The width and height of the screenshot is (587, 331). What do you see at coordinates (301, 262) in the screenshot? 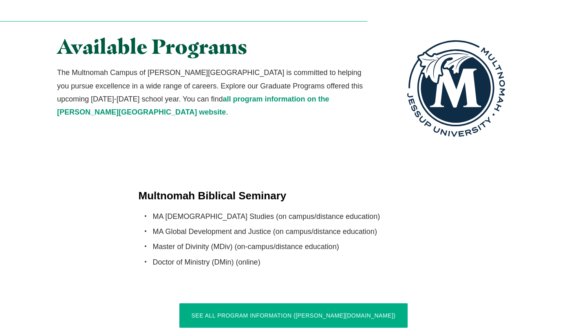
I see `li: Doctor of Ministry (DMin) (online)` at bounding box center [301, 262].